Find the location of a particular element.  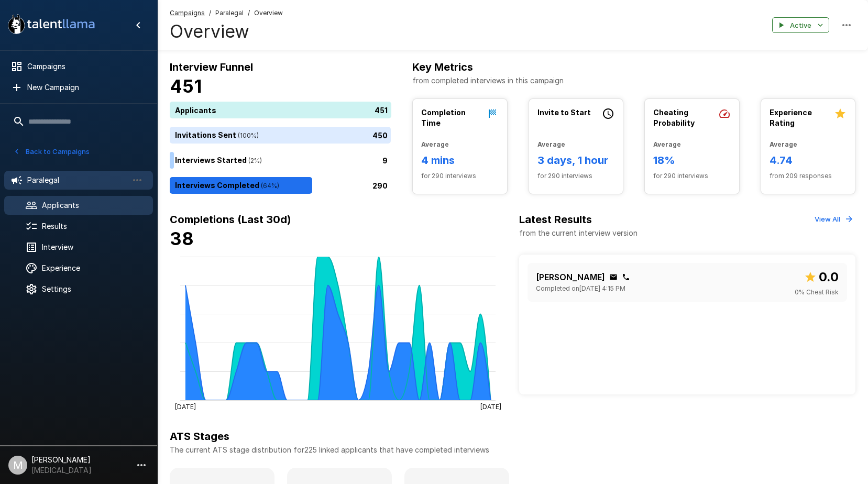

b: 38 is located at coordinates (182, 238).